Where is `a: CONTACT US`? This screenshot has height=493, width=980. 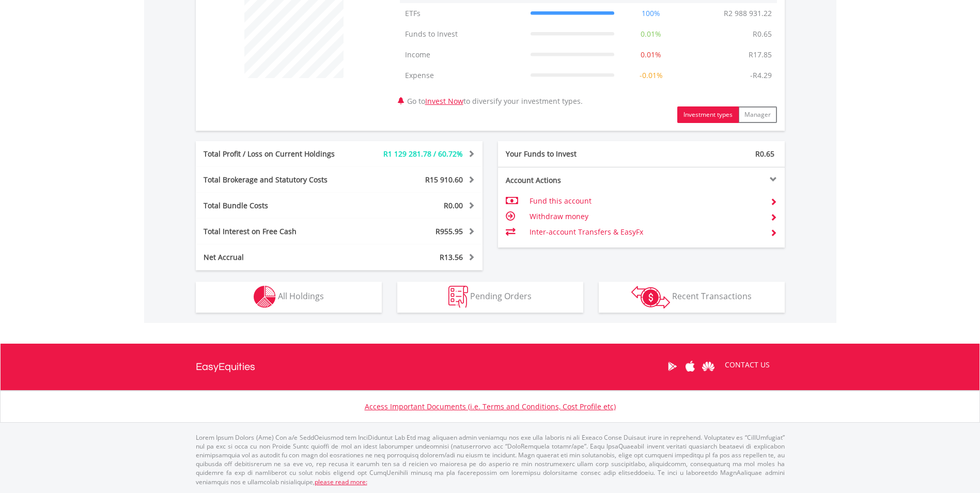
a: CONTACT US is located at coordinates (747, 365).